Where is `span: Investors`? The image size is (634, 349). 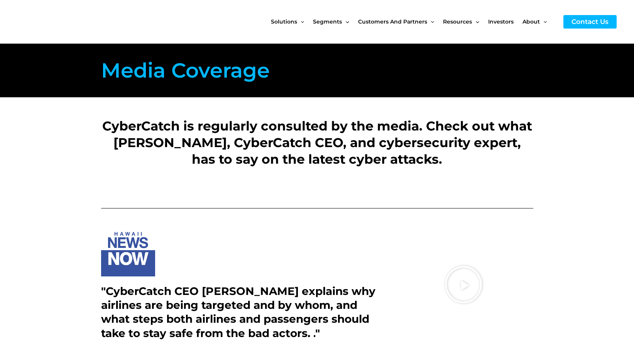
span: Investors is located at coordinates (501, 22).